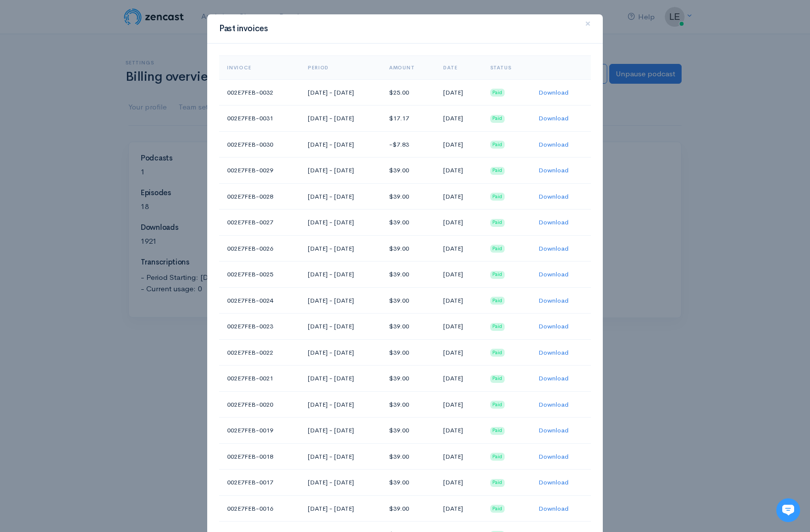  I want to click on button: Close, so click(588, 24).